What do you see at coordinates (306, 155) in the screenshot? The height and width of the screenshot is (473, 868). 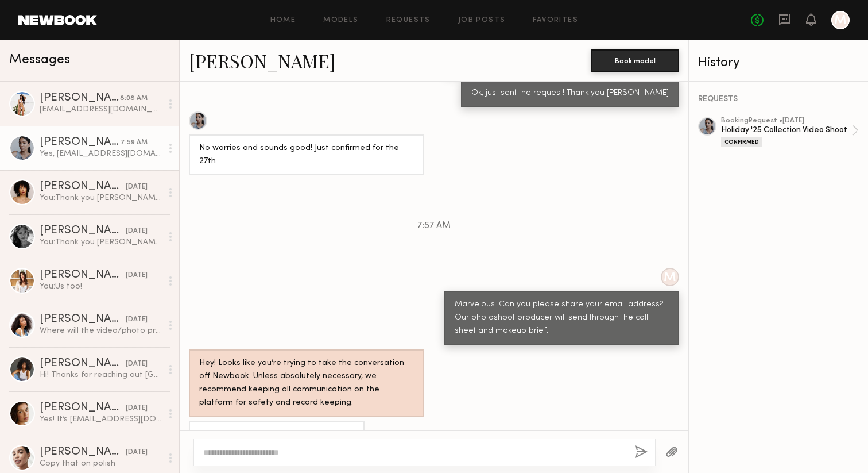 I see `div: No worries and sounds good! Just confirmed for the 27th` at bounding box center [306, 155].